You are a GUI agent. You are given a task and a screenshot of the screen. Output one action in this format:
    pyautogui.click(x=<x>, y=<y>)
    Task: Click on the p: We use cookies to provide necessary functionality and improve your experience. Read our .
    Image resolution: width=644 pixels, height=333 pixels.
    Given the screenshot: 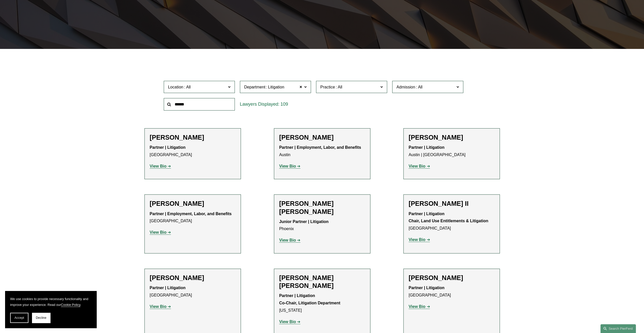 What is the action you would take?
    pyautogui.click(x=51, y=302)
    